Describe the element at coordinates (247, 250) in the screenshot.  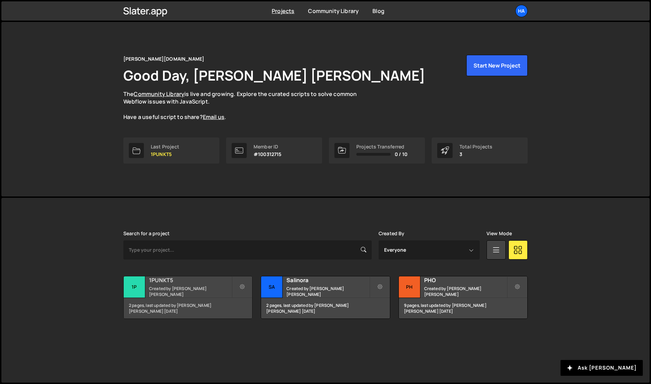
I see `input: Type your project...` at that location.